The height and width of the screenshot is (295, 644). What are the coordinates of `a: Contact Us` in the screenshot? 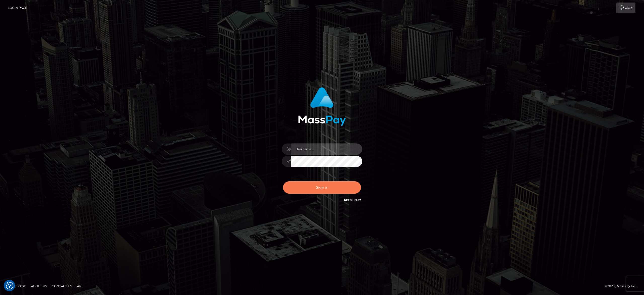 It's located at (62, 286).